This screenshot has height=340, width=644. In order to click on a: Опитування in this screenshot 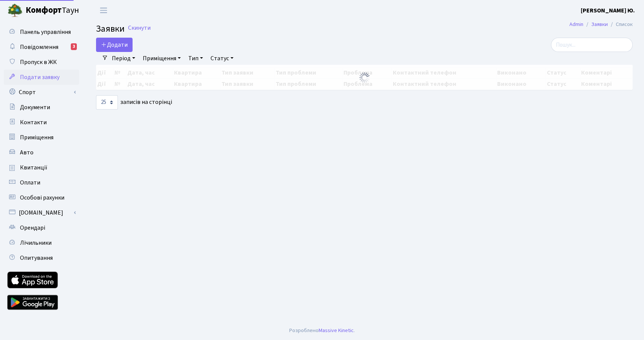, I will do `click(41, 258)`.